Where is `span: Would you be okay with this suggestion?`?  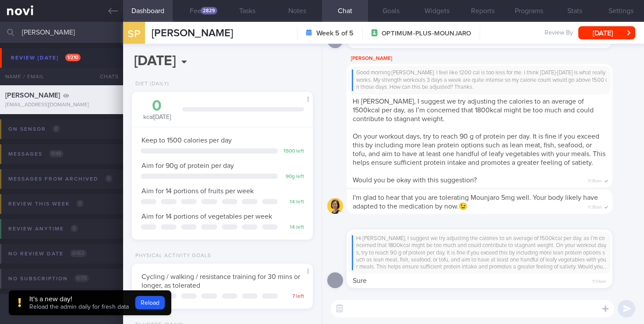 span: Would you be okay with this suggestion? is located at coordinates (414, 180).